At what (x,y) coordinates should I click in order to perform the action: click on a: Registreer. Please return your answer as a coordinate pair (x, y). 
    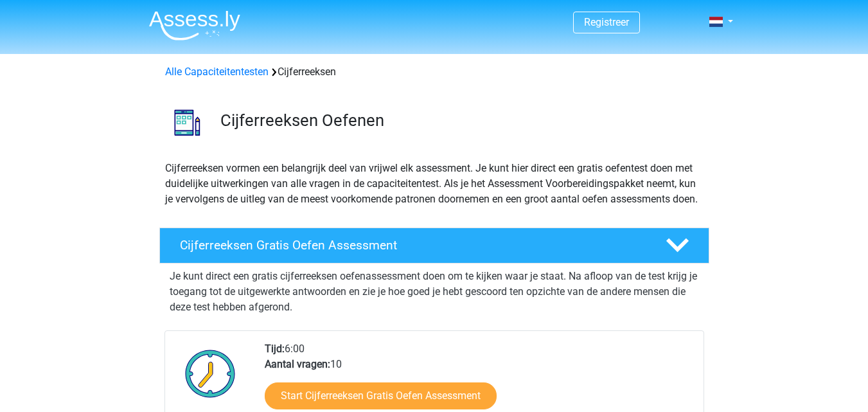
    Looking at the image, I should click on (606, 22).